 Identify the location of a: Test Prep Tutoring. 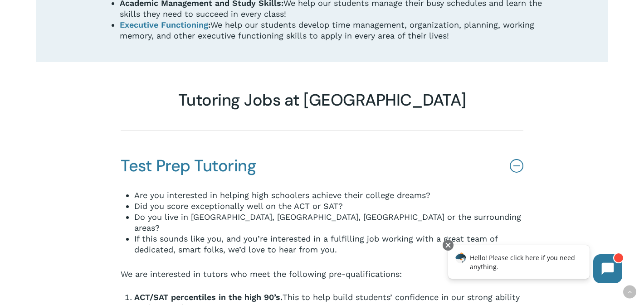
(322, 166).